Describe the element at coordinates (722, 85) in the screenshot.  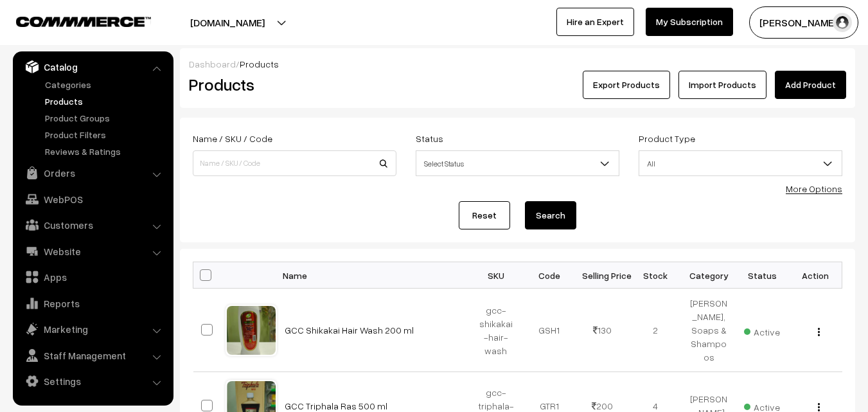
I see `a: Import Products` at that location.